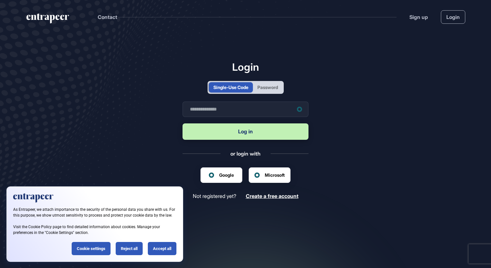 This screenshot has height=268, width=491. I want to click on button: Contact, so click(107, 17).